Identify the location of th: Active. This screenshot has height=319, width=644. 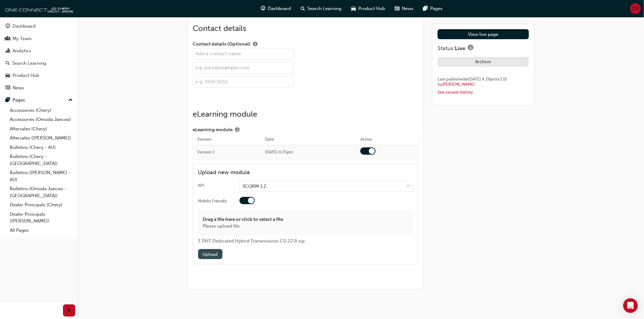
(387, 139).